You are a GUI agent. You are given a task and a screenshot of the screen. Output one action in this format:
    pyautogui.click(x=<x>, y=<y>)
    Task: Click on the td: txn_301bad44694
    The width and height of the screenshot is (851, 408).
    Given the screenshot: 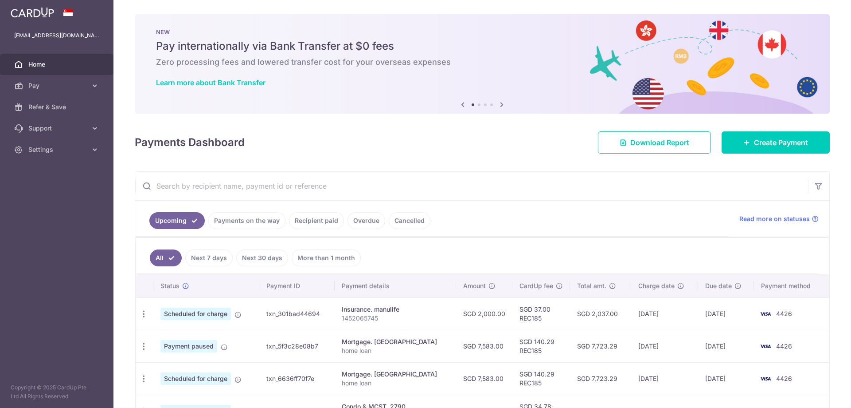 What is the action you would take?
    pyautogui.click(x=297, y=313)
    